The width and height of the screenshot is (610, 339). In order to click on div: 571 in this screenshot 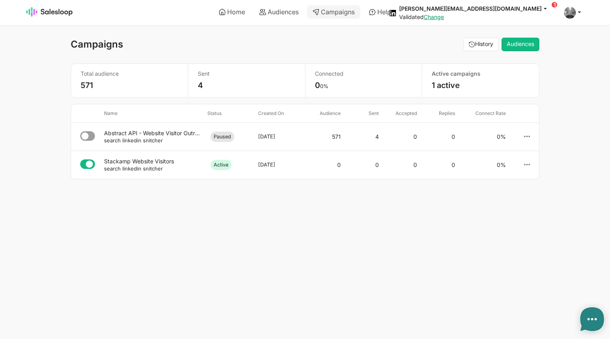, I will do `click(325, 137)`.